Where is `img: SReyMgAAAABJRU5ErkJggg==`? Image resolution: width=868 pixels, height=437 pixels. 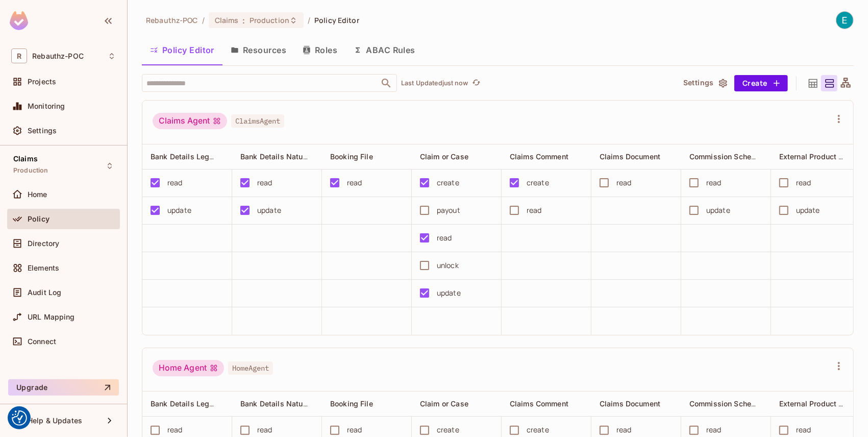
img: SReyMgAAAABJRU5ErkJggg== is located at coordinates (19, 20).